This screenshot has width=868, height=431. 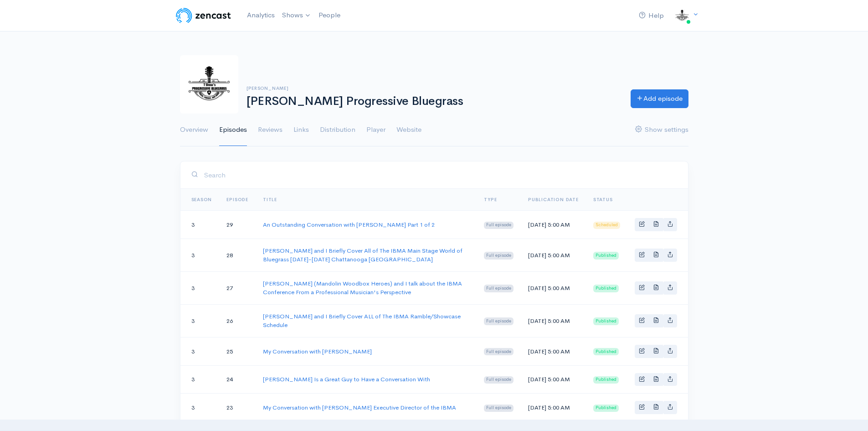 I want to click on a: Overview, so click(x=194, y=130).